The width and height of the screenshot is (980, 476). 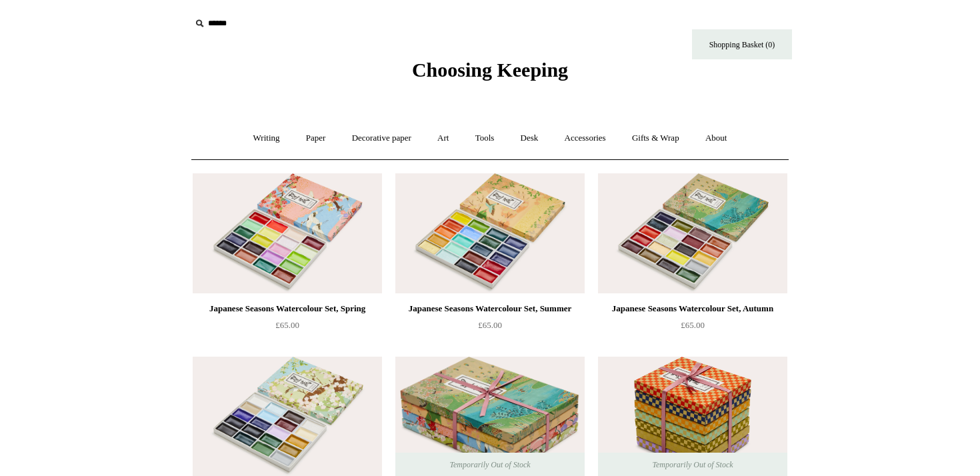 I want to click on div: Japanese Seasons Watercolour Set, Autumn, so click(x=693, y=308).